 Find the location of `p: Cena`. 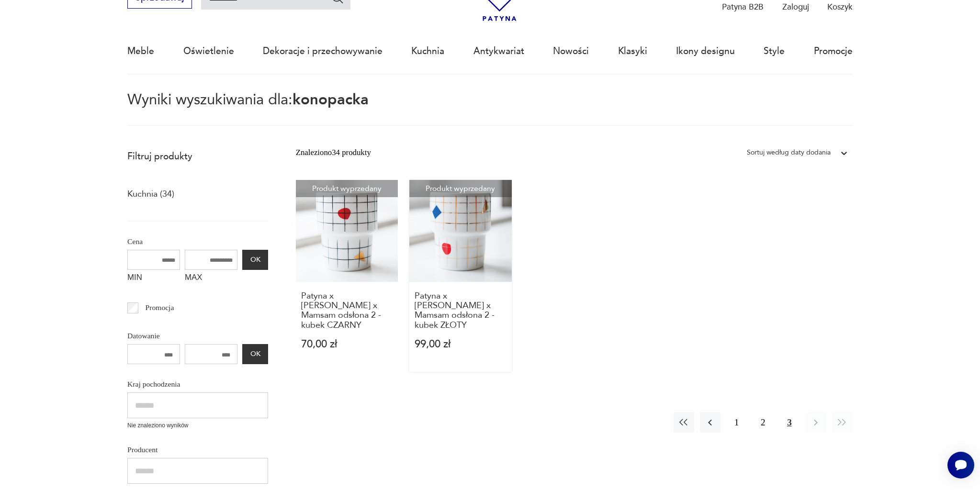

p: Cena is located at coordinates (198, 242).